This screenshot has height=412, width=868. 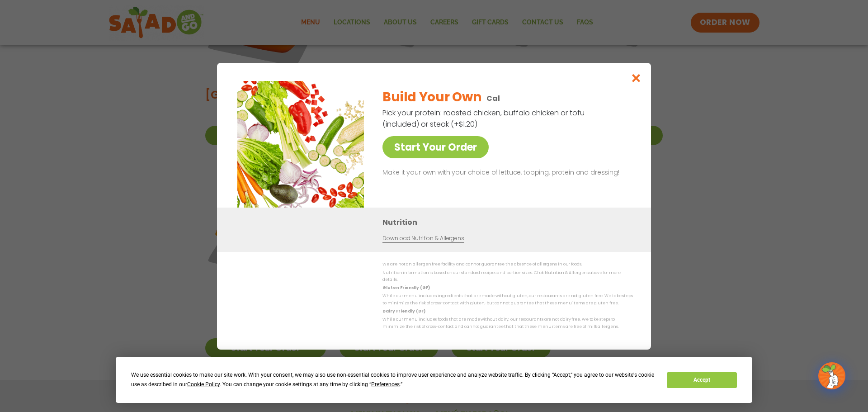 I want to click on p: Cal, so click(x=493, y=98).